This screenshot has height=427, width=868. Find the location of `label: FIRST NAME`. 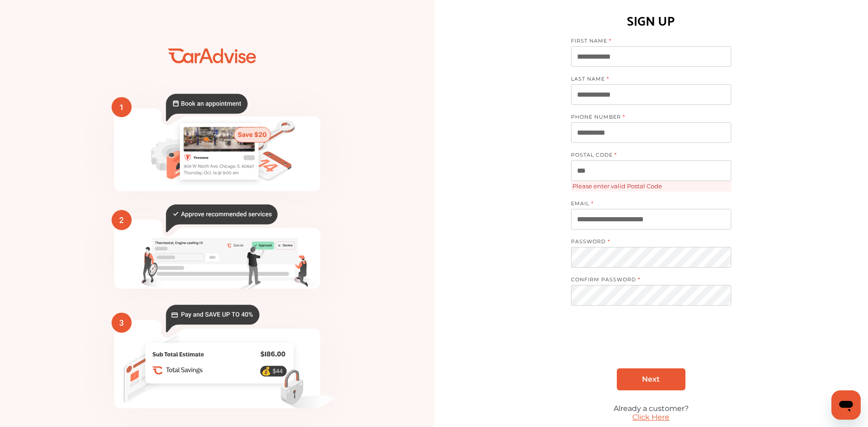

label: FIRST NAME is located at coordinates (647, 42).